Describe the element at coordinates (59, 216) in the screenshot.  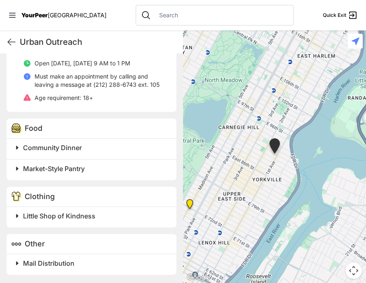
I see `span: Little Shop of Kindness` at that location.